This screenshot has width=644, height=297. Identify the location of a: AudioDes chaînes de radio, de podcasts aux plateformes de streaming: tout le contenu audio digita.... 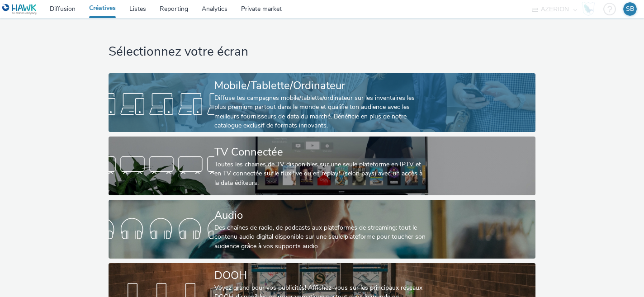
(322, 229).